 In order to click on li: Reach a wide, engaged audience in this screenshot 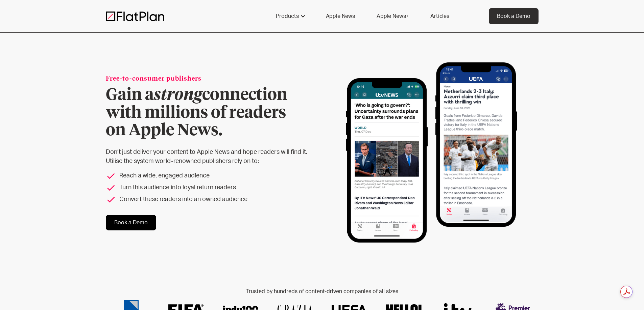, I will do `click(213, 176)`.